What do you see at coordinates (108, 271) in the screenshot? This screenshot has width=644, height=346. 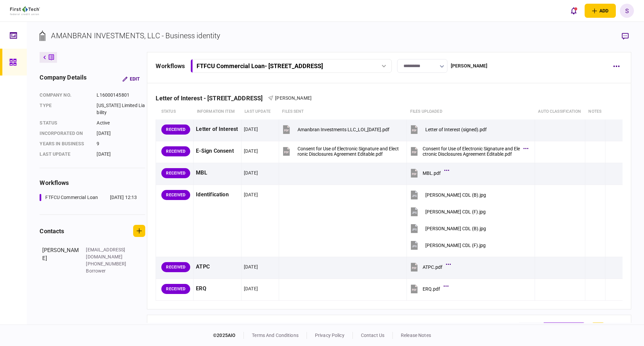 I see `div: Borrower` at bounding box center [108, 271].